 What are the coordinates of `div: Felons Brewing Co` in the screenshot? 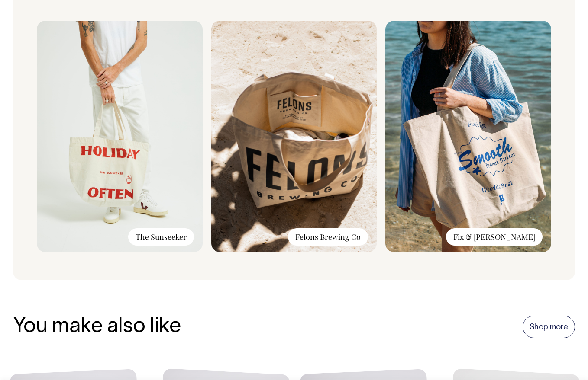 It's located at (328, 237).